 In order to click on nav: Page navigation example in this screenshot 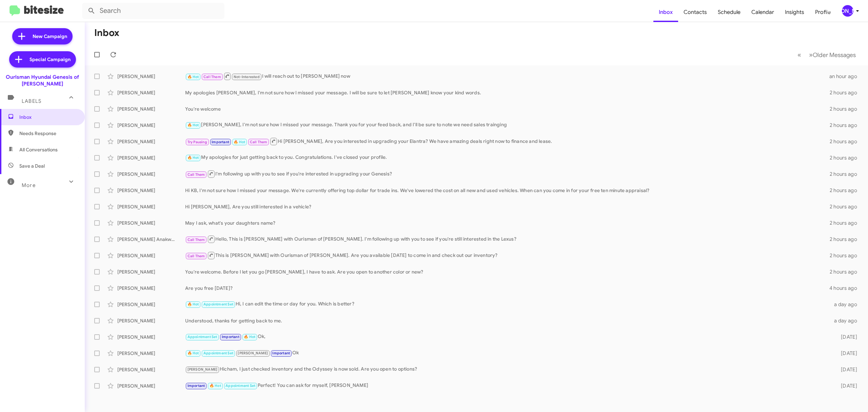, I will do `click(827, 55)`.